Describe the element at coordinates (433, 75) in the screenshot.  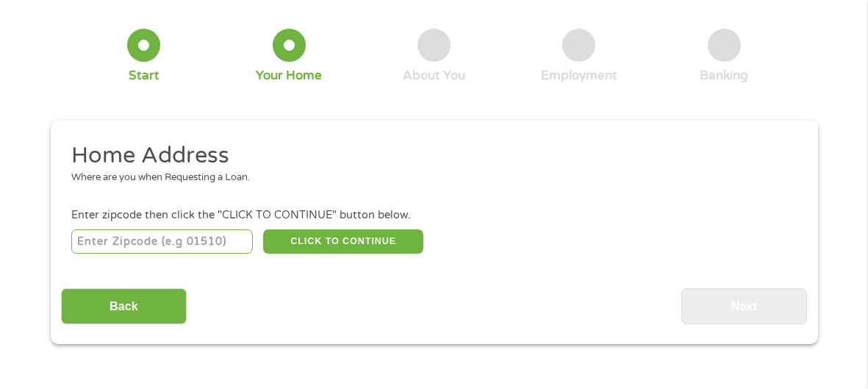
I see `div: About You` at that location.